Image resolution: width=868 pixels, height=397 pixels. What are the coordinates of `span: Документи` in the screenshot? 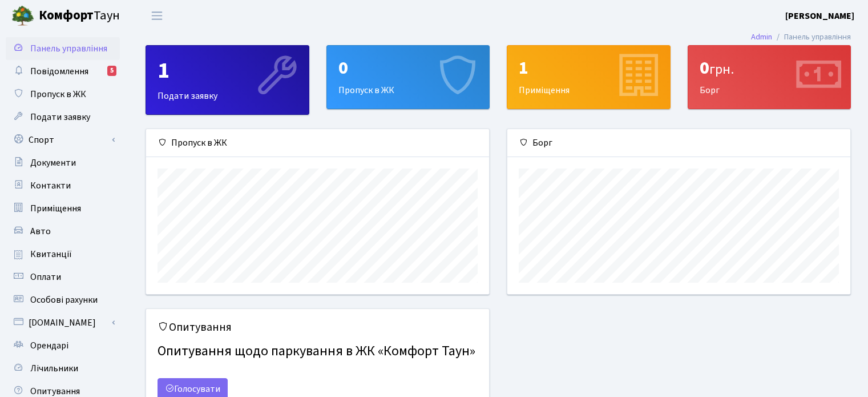 It's located at (53, 162).